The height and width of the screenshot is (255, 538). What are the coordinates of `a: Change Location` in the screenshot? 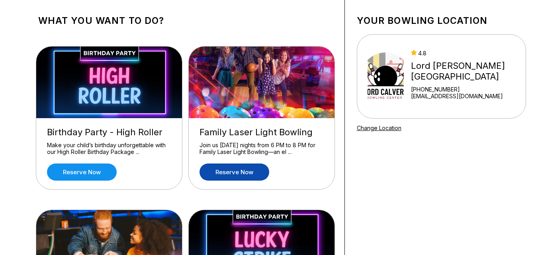 It's located at (379, 128).